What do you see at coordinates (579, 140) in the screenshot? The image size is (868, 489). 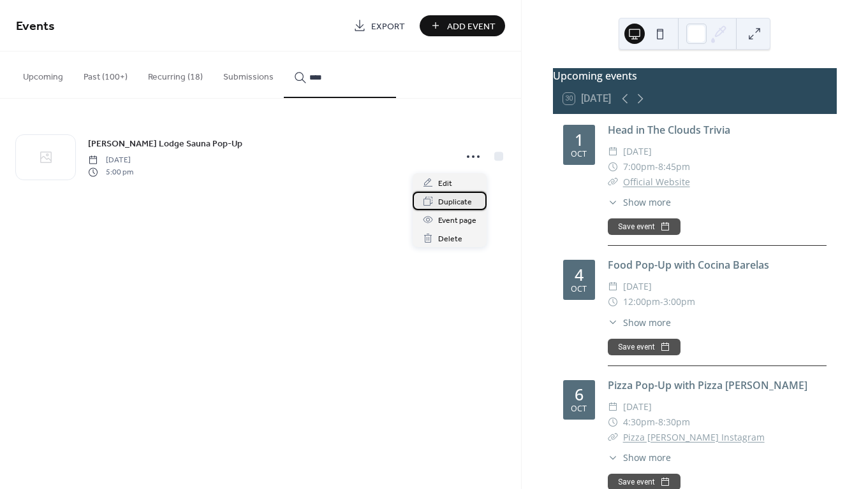 I see `div: 1` at bounding box center [579, 140].